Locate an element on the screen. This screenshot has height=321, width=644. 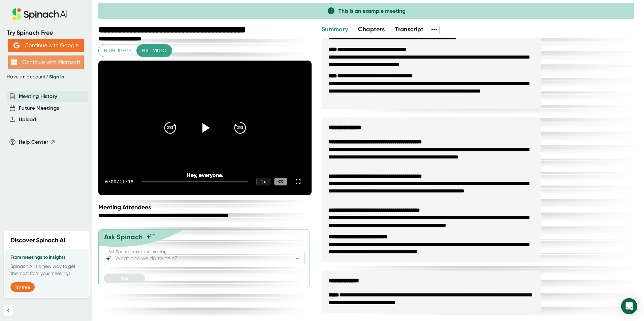
button: Open is located at coordinates (297, 258).